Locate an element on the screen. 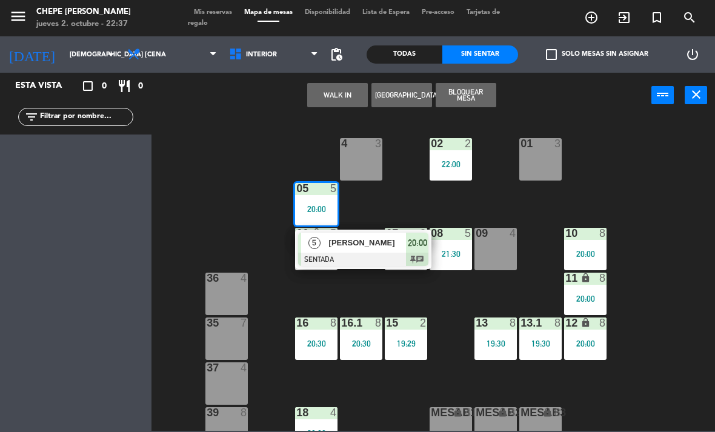  span: RESERVAR MESA is located at coordinates (591, 18).